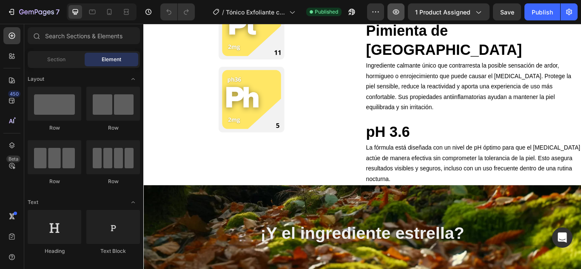  What do you see at coordinates (33, 12) in the screenshot?
I see `button: 7` at bounding box center [33, 12].